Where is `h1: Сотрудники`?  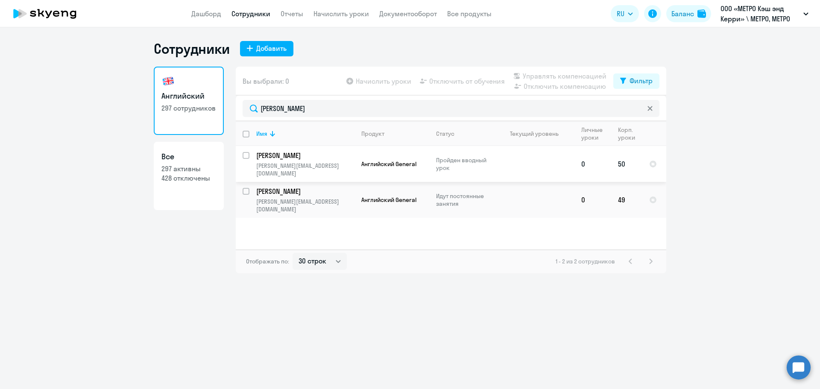
h1: Сотрудники is located at coordinates (192, 49).